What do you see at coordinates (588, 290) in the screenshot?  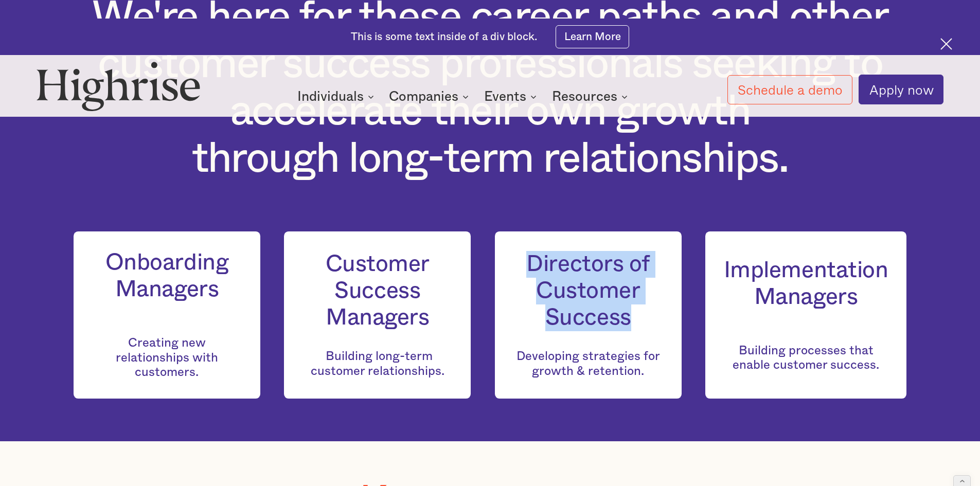 I see `h3: Directors of Customer Success` at bounding box center [588, 290].